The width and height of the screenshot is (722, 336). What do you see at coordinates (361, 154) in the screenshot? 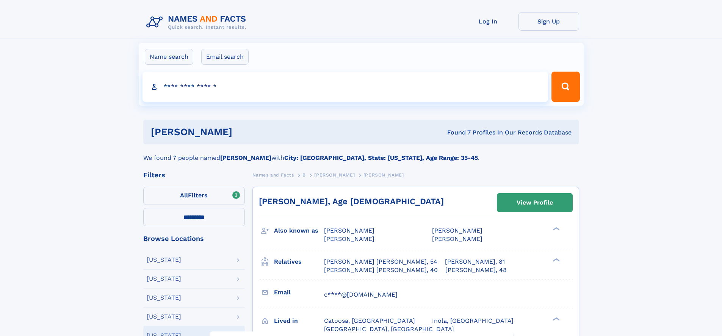
I see `div: We found 7 people named with .` at bounding box center [361, 154].